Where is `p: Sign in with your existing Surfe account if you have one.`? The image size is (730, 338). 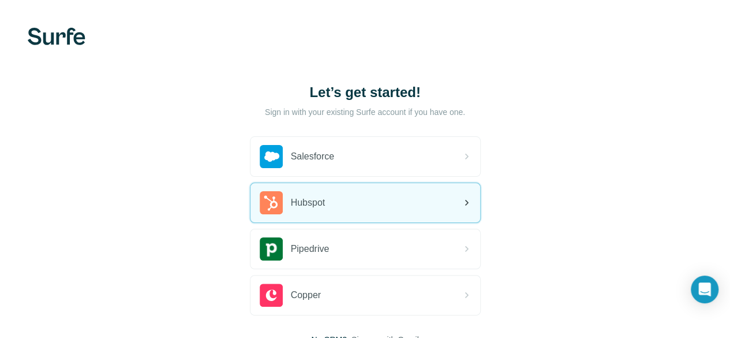
p: Sign in with your existing Surfe account if you have one. is located at coordinates (365, 112).